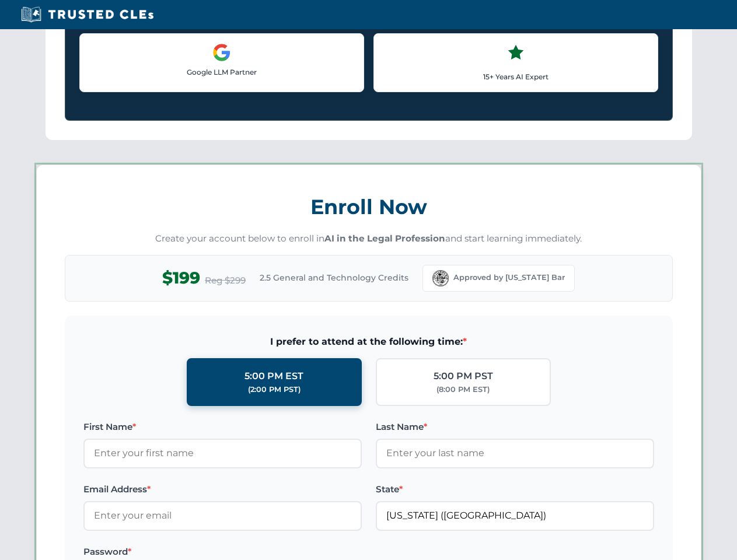 This screenshot has height=560, width=737. What do you see at coordinates (369, 206) in the screenshot?
I see `h3: Enroll Now` at bounding box center [369, 206].